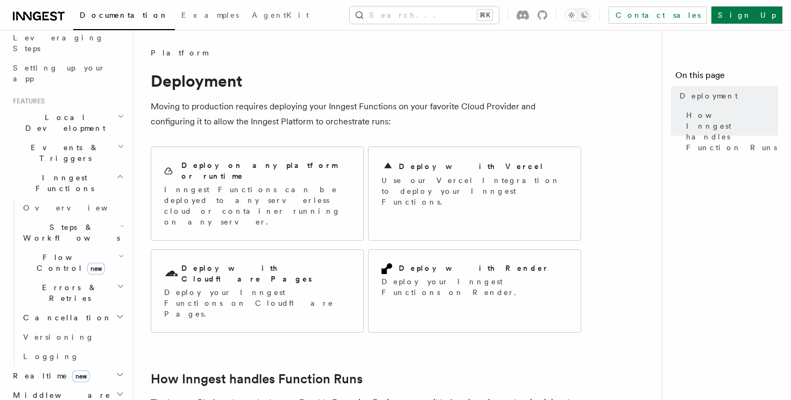  Describe the element at coordinates (67, 123) in the screenshot. I see `button: Local Development` at that location.